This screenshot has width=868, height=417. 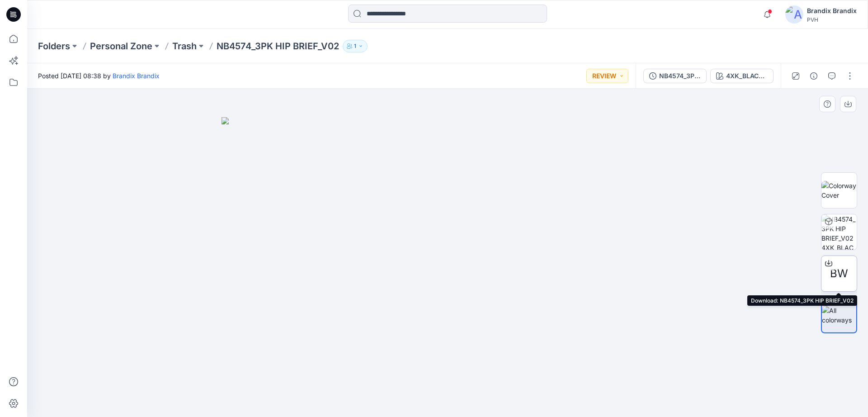 I want to click on button: 4XK_BLACK WITH SILVER HAZE WSB, so click(x=742, y=76).